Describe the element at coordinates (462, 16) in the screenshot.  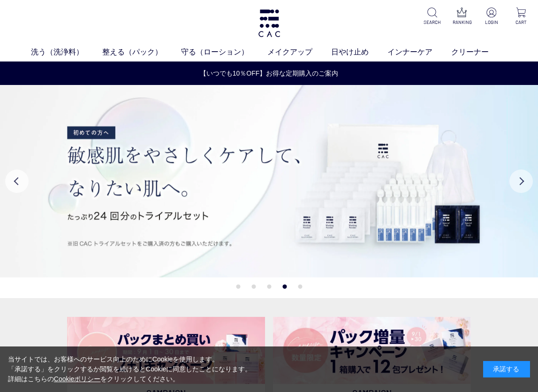
I see `a: RANKING` at that location.